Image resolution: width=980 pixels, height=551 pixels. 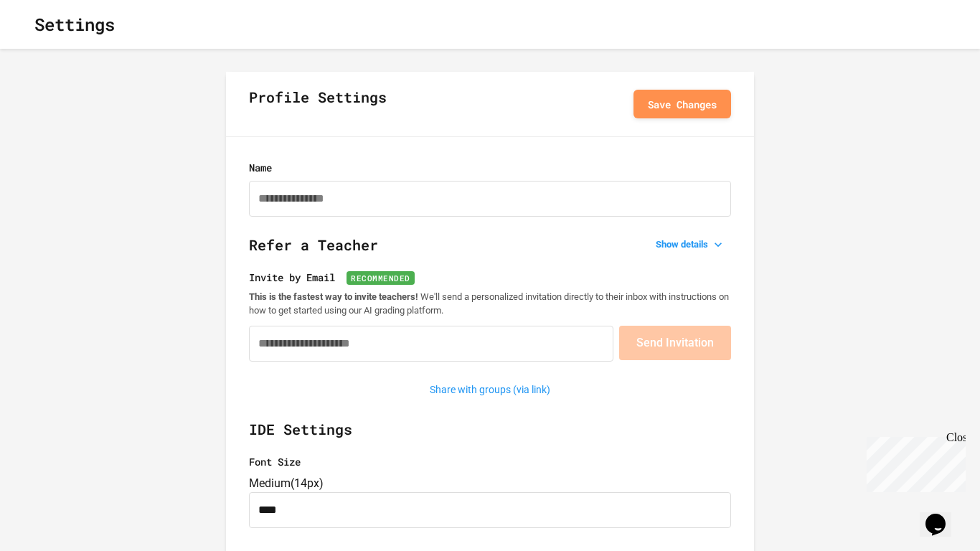 What do you see at coordinates (317, 104) in the screenshot?
I see `h2: Profile Settings` at bounding box center [317, 104].